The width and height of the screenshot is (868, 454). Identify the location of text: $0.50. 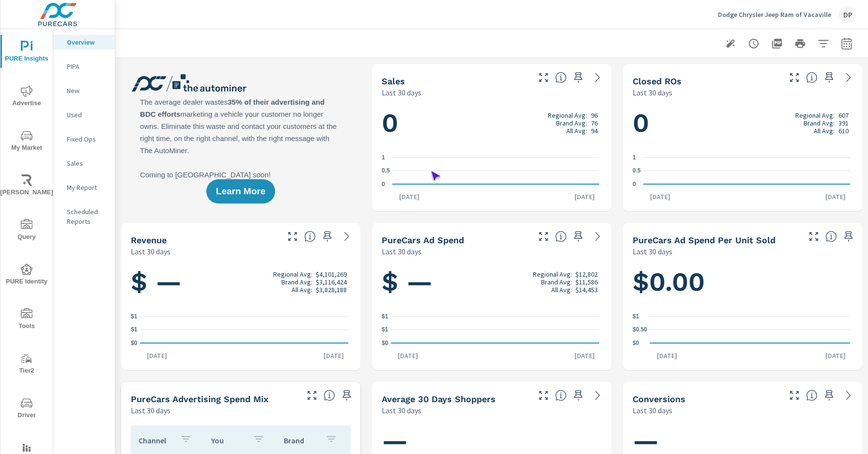
(639, 330).